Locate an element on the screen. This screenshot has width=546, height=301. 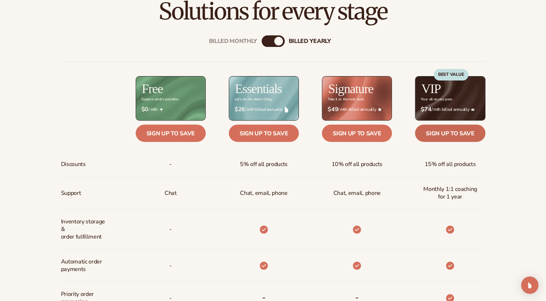
h2: Essentials is located at coordinates (258, 89).